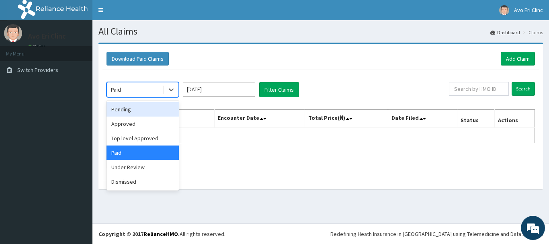 This screenshot has width=549, height=244. What do you see at coordinates (321, 234) in the screenshot?
I see `footer: All rights reserved.` at bounding box center [321, 234].